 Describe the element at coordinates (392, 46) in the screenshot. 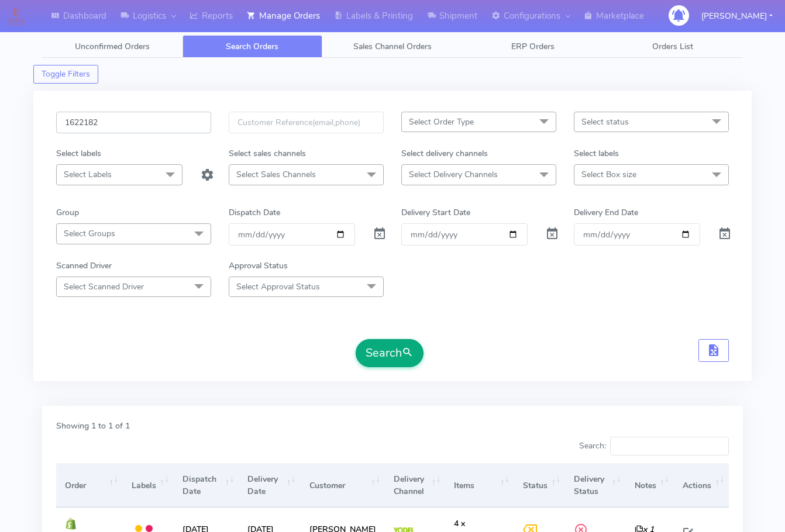

I see `span: Sales Channel Orders` at that location.